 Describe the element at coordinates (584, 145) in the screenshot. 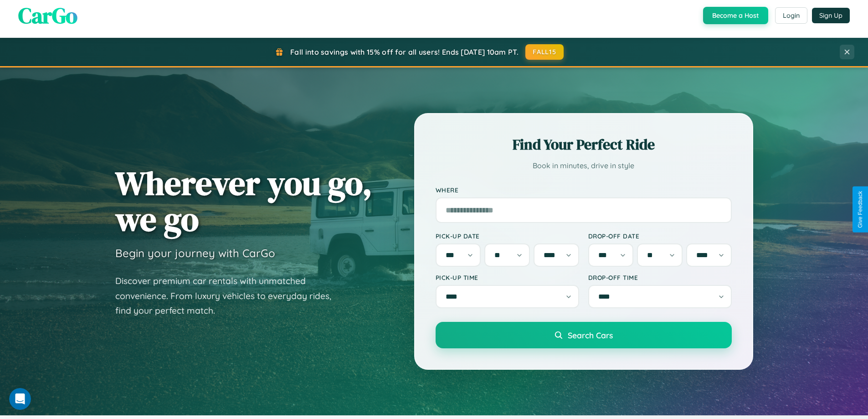

I see `h2: Find Your Perfect Ride` at that location.